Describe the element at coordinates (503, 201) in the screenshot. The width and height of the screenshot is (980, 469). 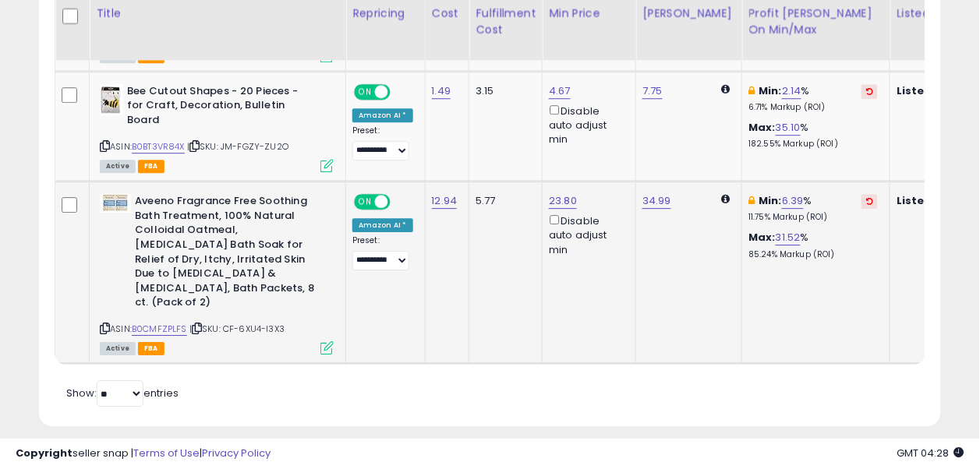
I see `div: 5.77` at that location.